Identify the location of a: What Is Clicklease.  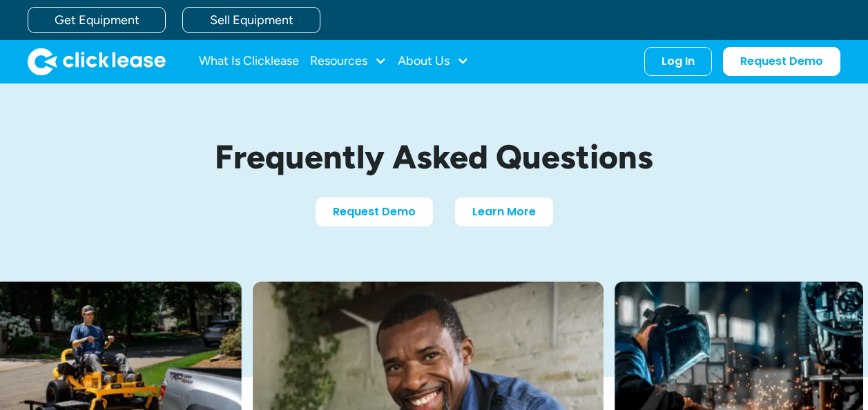
(249, 61).